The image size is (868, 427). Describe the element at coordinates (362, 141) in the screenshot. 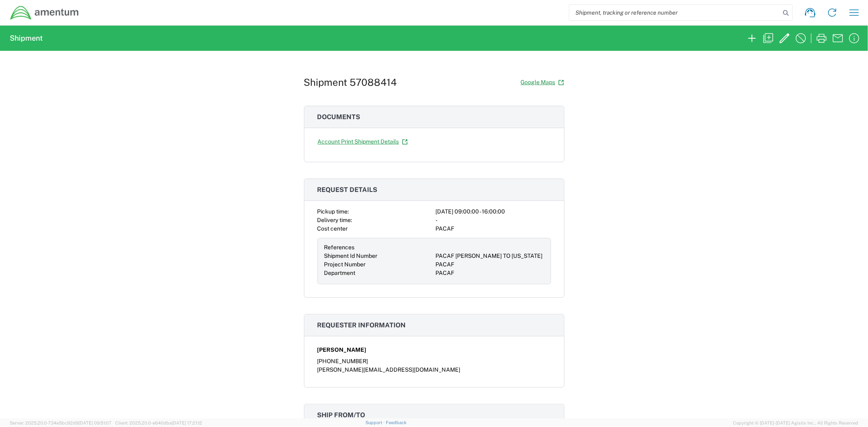

I see `a: Account Print Shipment Details` at that location.